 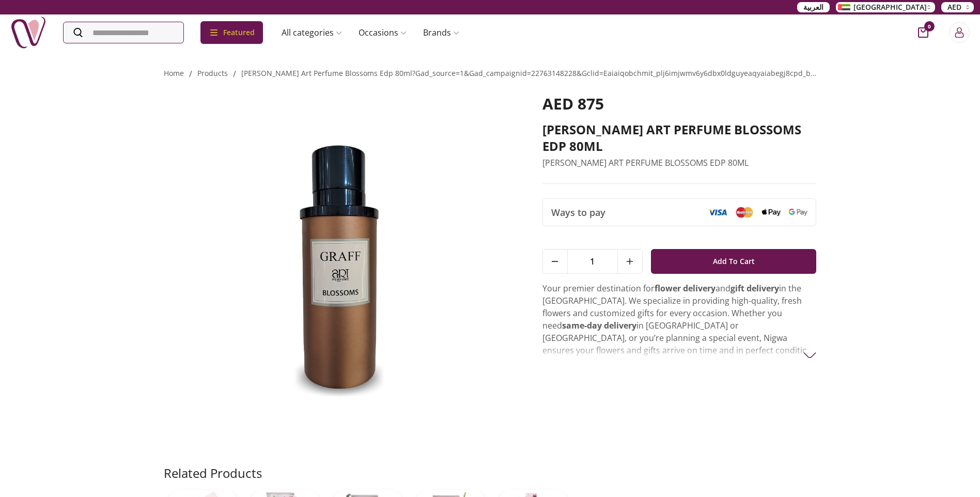 What do you see at coordinates (441, 32) in the screenshot?
I see `a: Brands` at bounding box center [441, 32].